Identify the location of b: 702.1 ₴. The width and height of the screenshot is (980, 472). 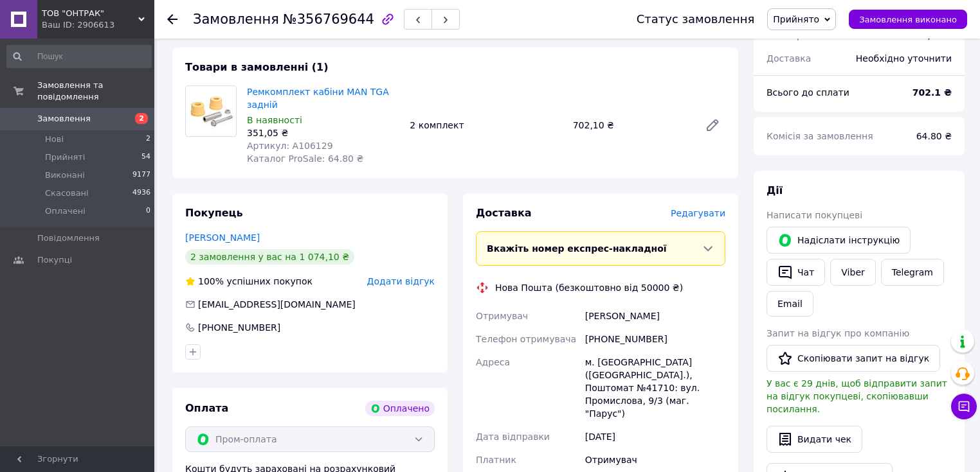
(932, 92).